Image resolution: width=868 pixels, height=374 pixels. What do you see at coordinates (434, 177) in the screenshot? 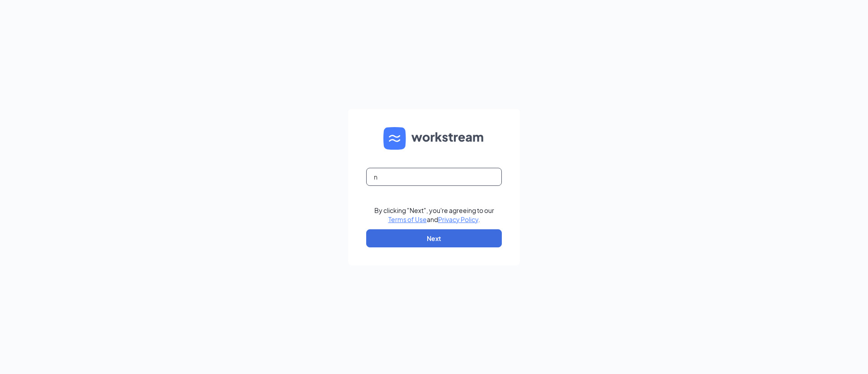
I see `input: Email` at bounding box center [434, 177].